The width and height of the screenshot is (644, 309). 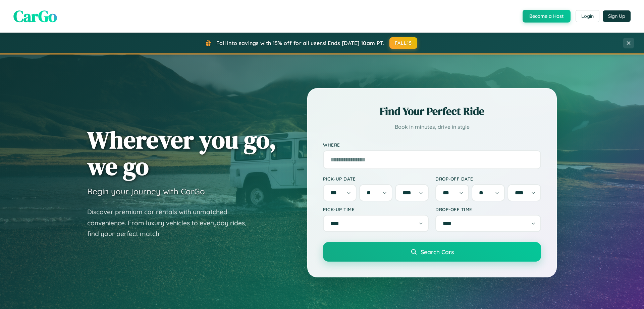 I want to click on label: Pick-up Time, so click(x=376, y=209).